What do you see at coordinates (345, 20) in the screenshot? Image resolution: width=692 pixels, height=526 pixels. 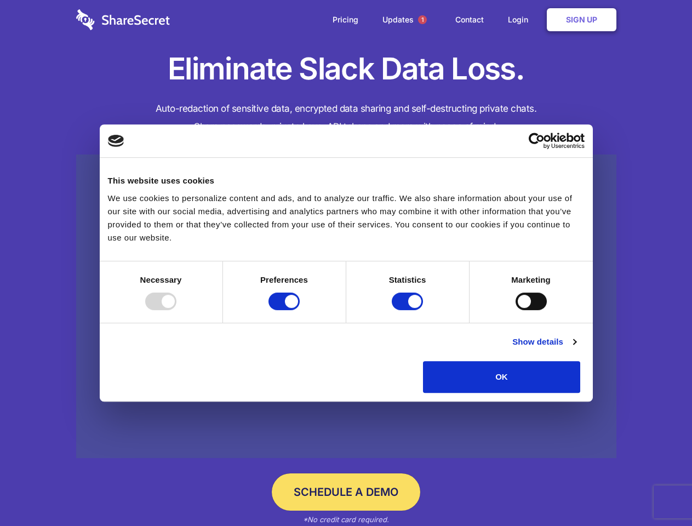 I see `a: Pricing` at bounding box center [345, 20].